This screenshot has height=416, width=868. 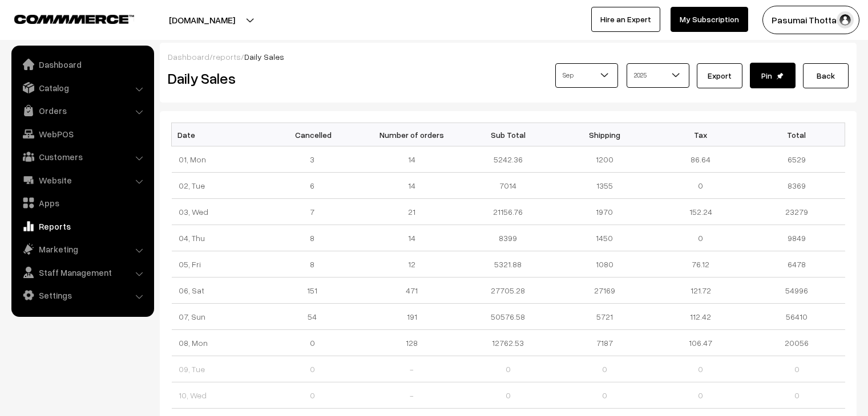 What do you see at coordinates (219, 186) in the screenshot?
I see `td: 02, Tue` at bounding box center [219, 186].